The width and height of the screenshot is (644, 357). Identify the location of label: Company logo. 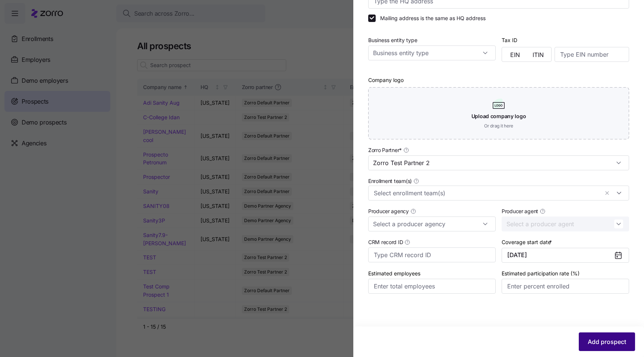
(385, 80).